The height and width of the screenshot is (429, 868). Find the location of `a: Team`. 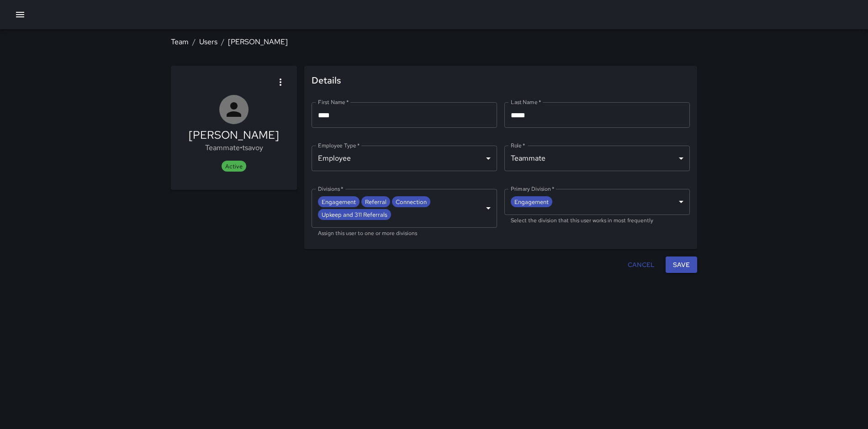

a: Team is located at coordinates (179, 41).